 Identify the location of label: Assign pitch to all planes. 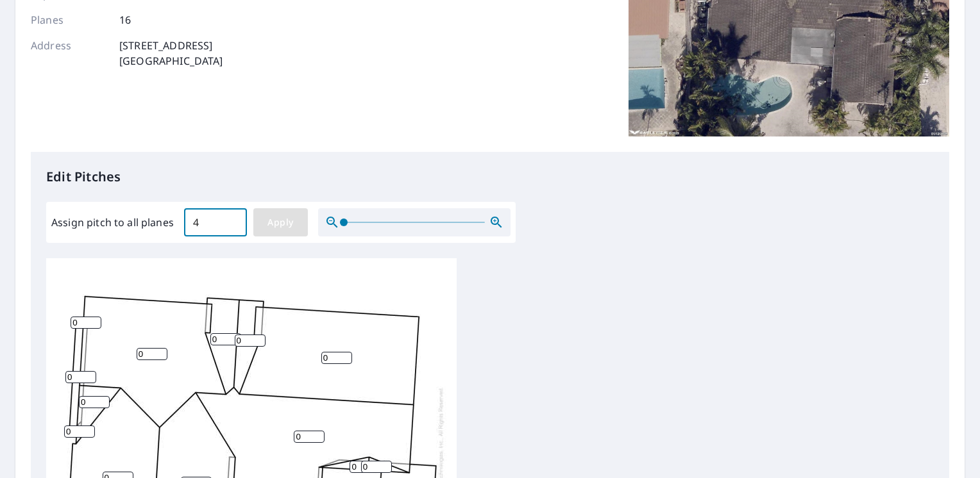
(112, 223).